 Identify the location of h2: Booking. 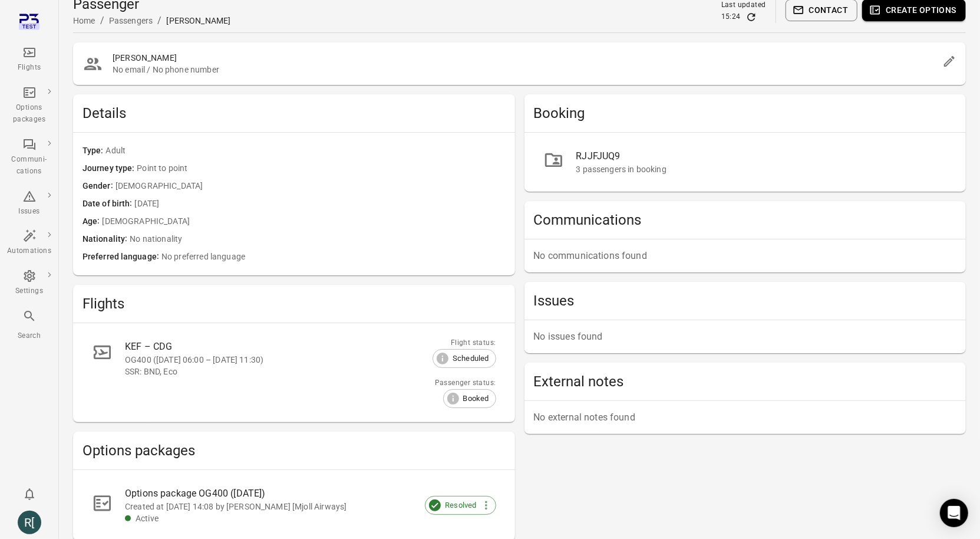
(746, 113).